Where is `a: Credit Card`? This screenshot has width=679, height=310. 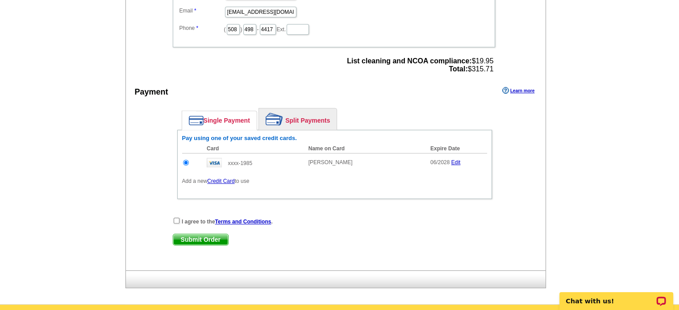
a: Credit Card is located at coordinates (221, 181).